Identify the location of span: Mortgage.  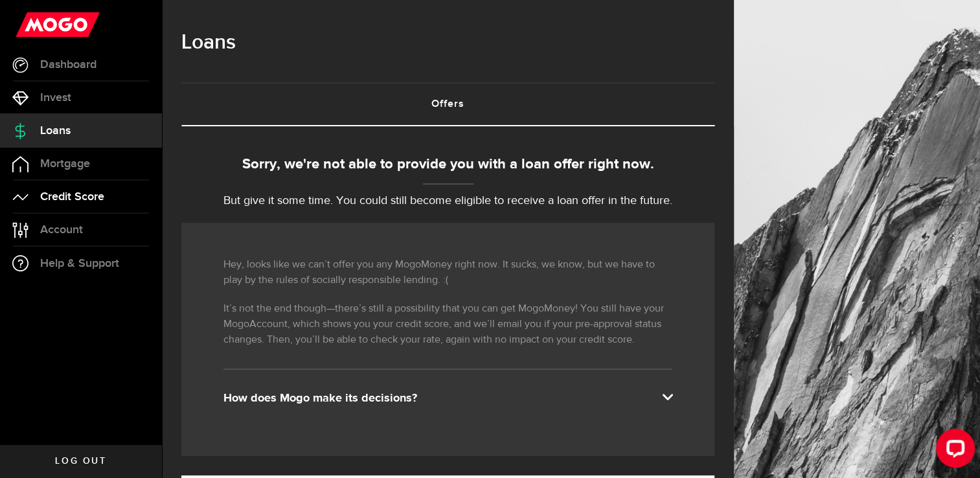
(65, 164).